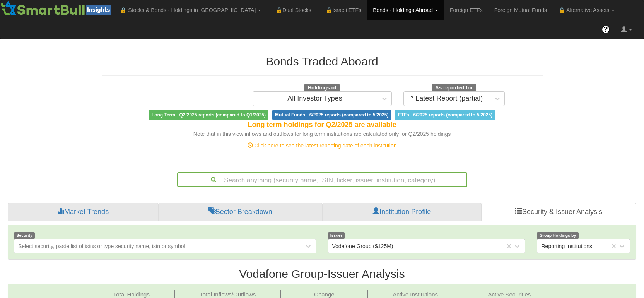 This screenshot has width=644, height=298. I want to click on a: Foreign ETFs, so click(466, 10).